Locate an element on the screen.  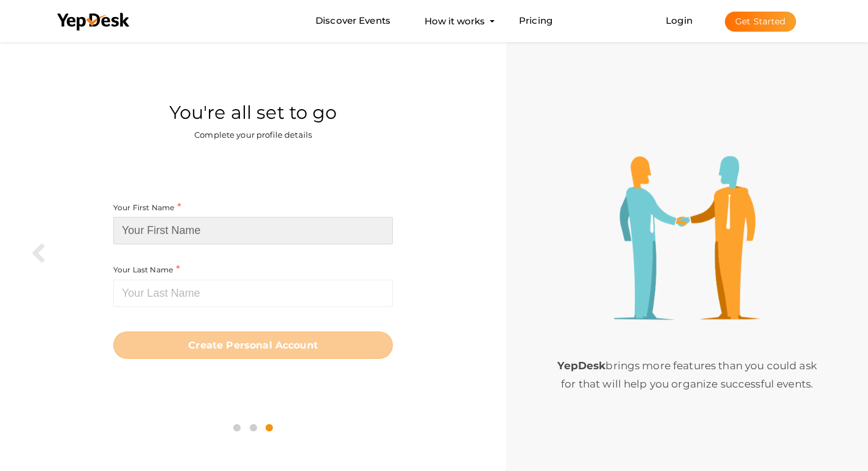
a: Discover Events is located at coordinates (353, 20).